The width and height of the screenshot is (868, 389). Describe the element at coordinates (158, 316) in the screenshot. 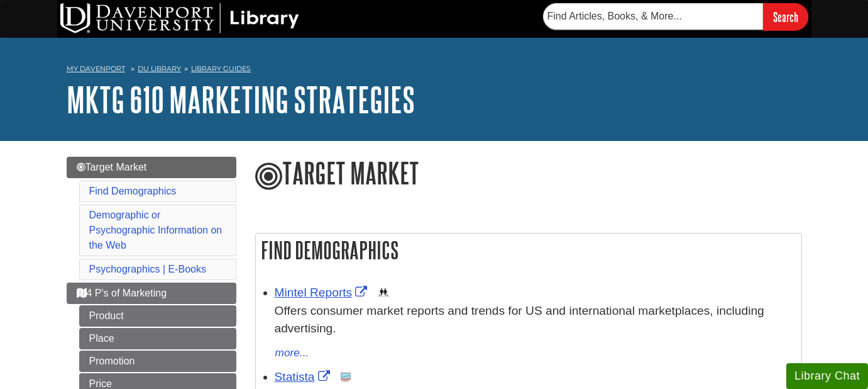

I see `a: Product` at that location.